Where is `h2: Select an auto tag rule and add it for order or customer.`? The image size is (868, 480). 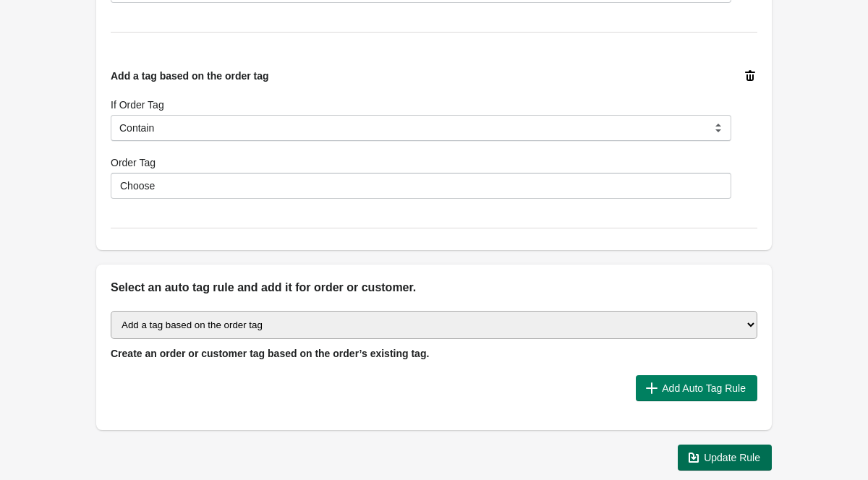 h2: Select an auto tag rule and add it for order or customer. is located at coordinates (434, 288).